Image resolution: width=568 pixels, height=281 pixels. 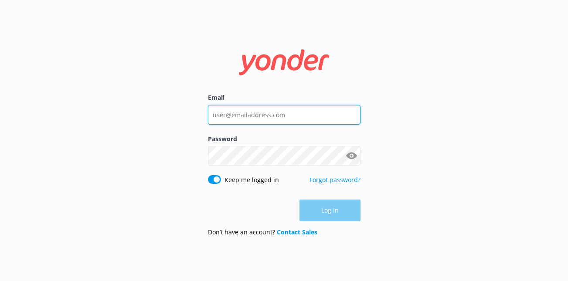 I want to click on p: Don’t have an account?, so click(x=262, y=232).